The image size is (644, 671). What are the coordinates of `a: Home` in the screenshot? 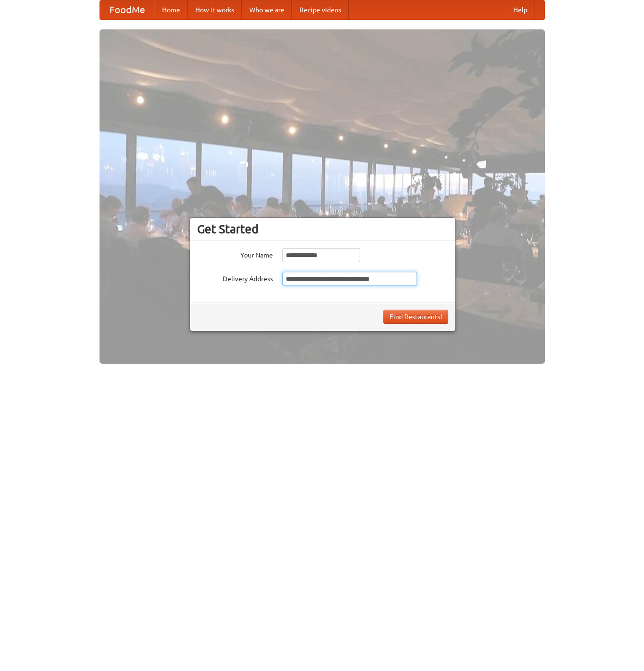 It's located at (171, 10).